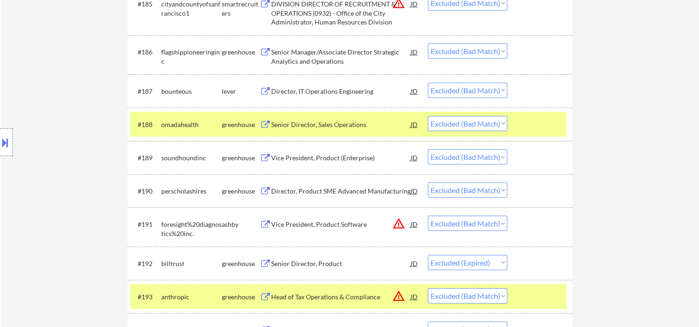 The image size is (699, 327). What do you see at coordinates (191, 264) in the screenshot?
I see `div: billtrust` at bounding box center [191, 264].